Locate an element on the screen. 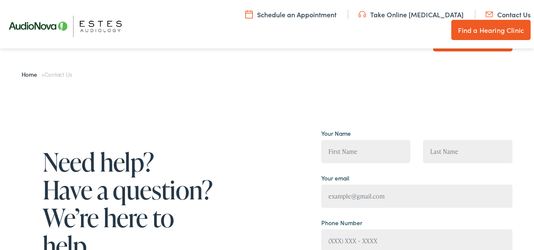 This screenshot has height=250, width=534. a: Find a Hearing Clinic is located at coordinates (491, 30).